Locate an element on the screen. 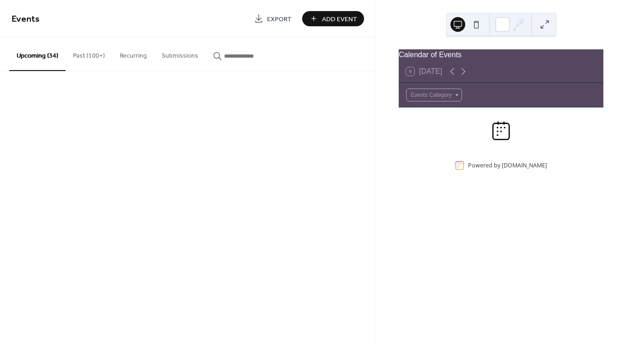 Image resolution: width=626 pixels, height=344 pixels. button: Submissions is located at coordinates (180, 54).